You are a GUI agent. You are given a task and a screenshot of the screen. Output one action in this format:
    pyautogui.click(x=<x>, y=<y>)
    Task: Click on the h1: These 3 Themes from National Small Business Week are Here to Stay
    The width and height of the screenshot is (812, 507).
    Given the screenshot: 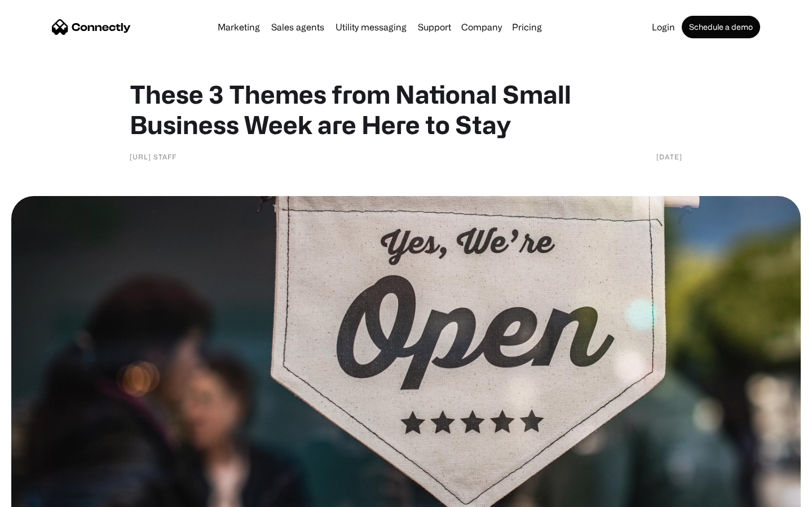 What is the action you would take?
    pyautogui.click(x=406, y=109)
    